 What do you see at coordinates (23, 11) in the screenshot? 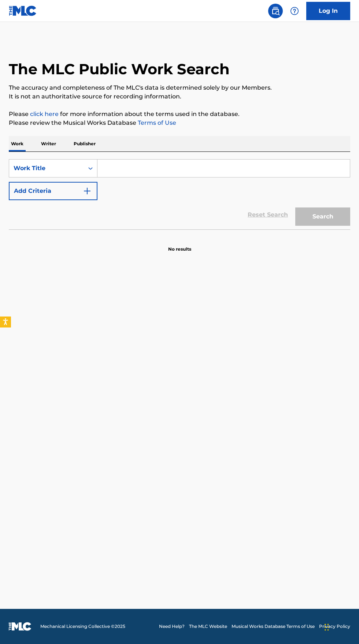
I see `img: MLC Logo` at bounding box center [23, 11].